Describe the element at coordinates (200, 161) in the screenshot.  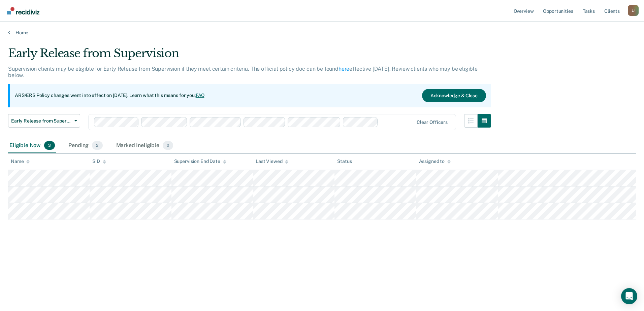
I see `div: Supervision End Date` at that location.